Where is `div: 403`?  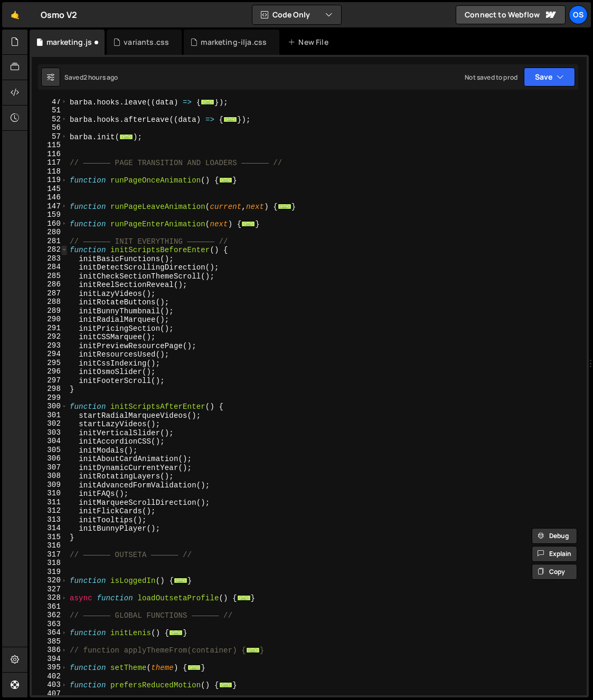
div: 403 is located at coordinates (50, 685).